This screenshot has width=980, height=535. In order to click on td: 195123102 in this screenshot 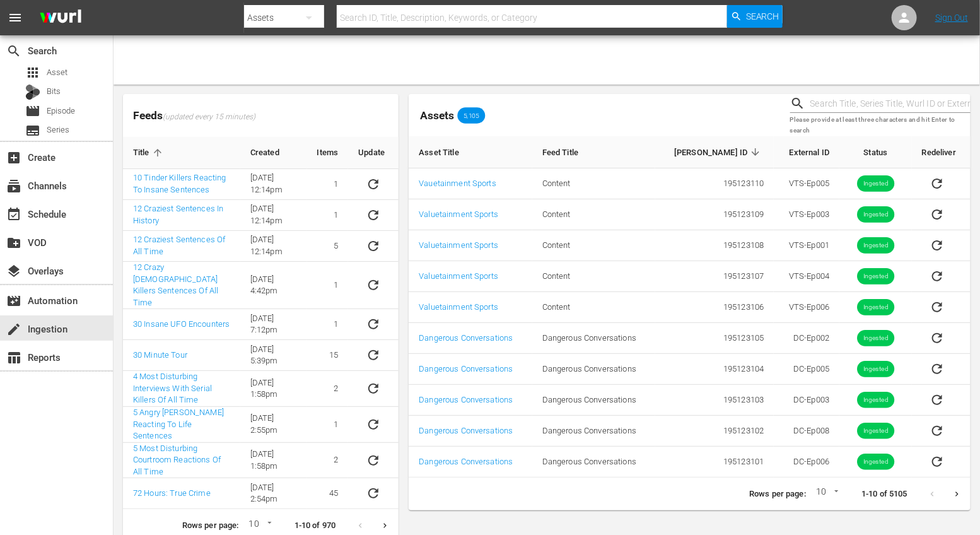, I will do `click(715, 431)`.